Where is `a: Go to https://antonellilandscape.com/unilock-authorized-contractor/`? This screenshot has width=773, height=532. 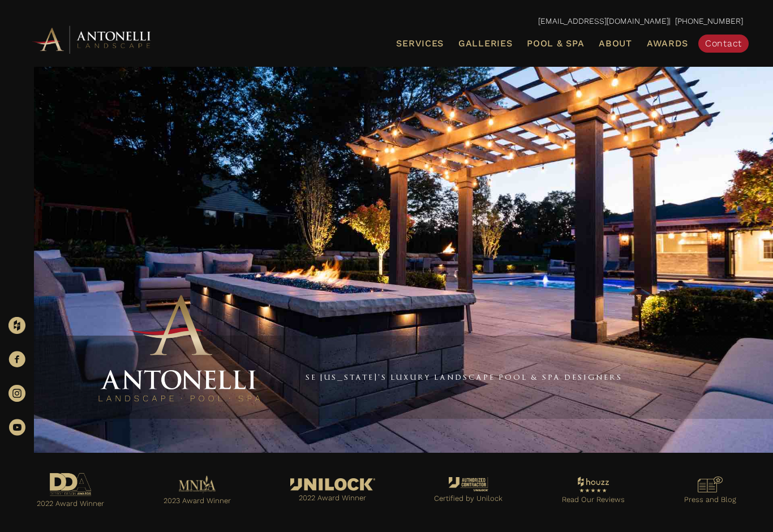 a: Go to https://antonellilandscape.com/unilock-authorized-contractor/ is located at coordinates (469, 491).